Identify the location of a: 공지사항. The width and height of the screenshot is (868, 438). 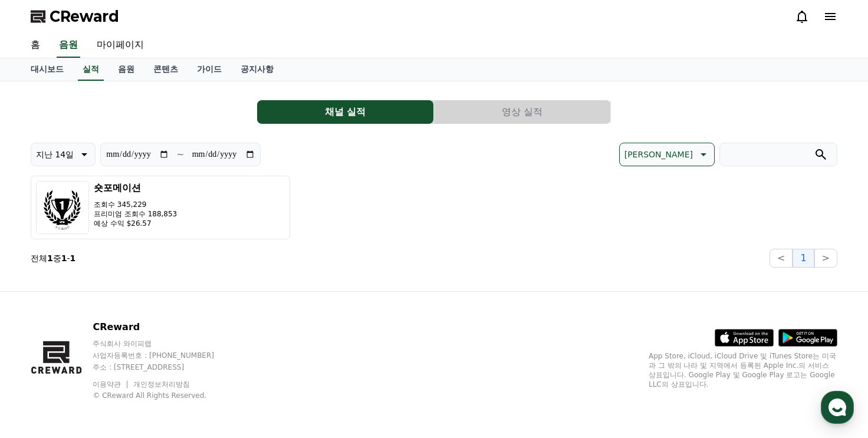
(257, 70).